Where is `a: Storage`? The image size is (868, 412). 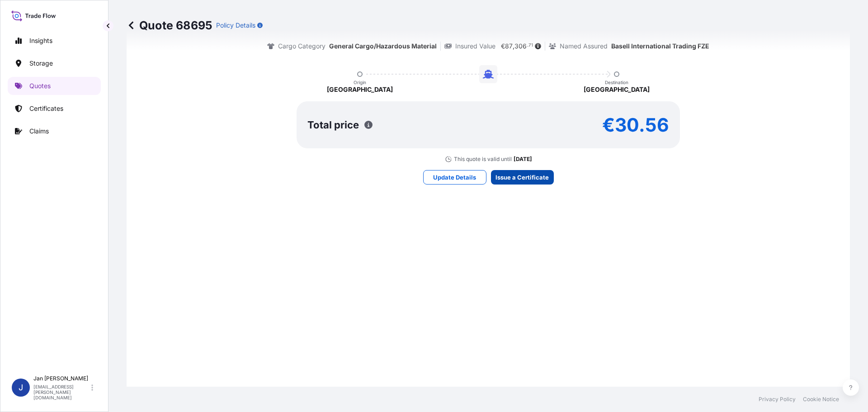
a: Storage is located at coordinates (54, 63).